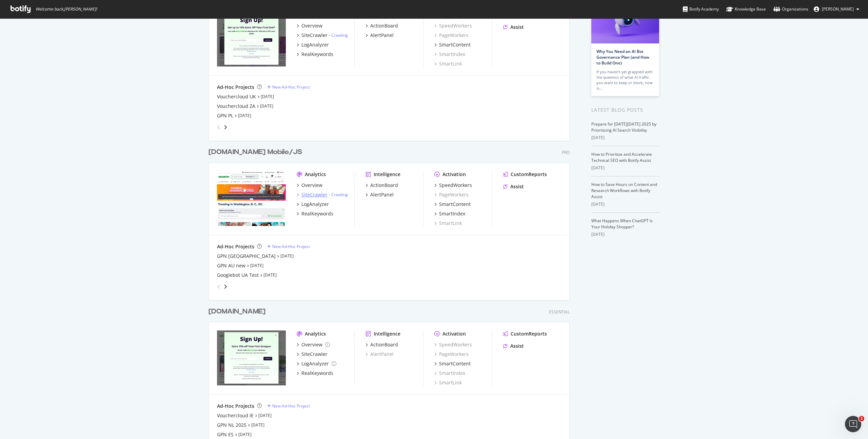 Image resolution: width=868 pixels, height=439 pixels. What do you see at coordinates (316, 175) in the screenshot?
I see `div: Analytics` at bounding box center [316, 175].